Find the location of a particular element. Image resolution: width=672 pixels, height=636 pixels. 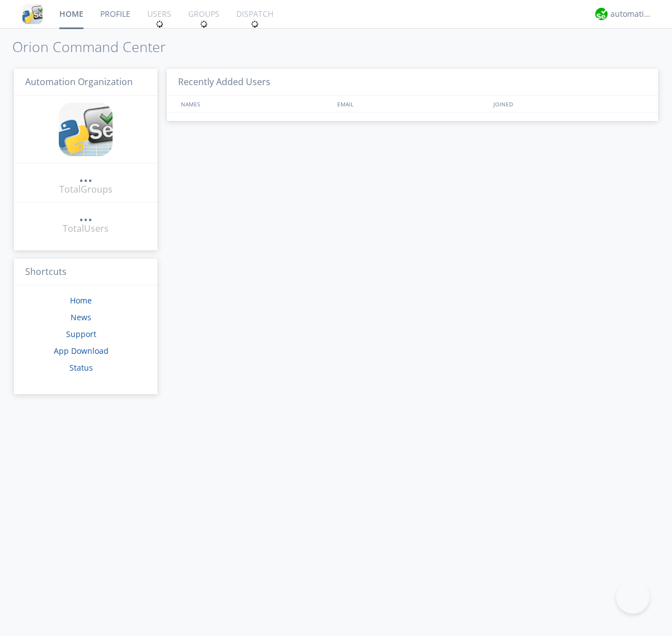

div: NAMES is located at coordinates (255, 104).